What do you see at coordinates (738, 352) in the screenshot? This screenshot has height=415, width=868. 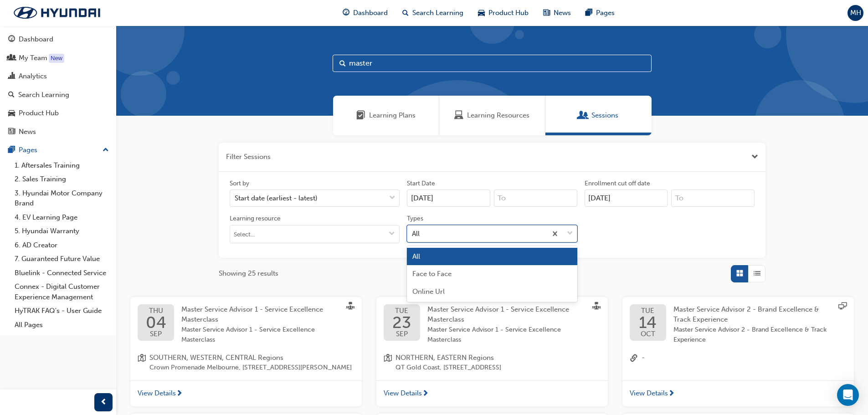 I see `button: TUE14OCTMaster Service Advisor 2 - Brand Excellence & Track ExperienceMaster Service Advisor 2 - ...` at bounding box center [738, 352].